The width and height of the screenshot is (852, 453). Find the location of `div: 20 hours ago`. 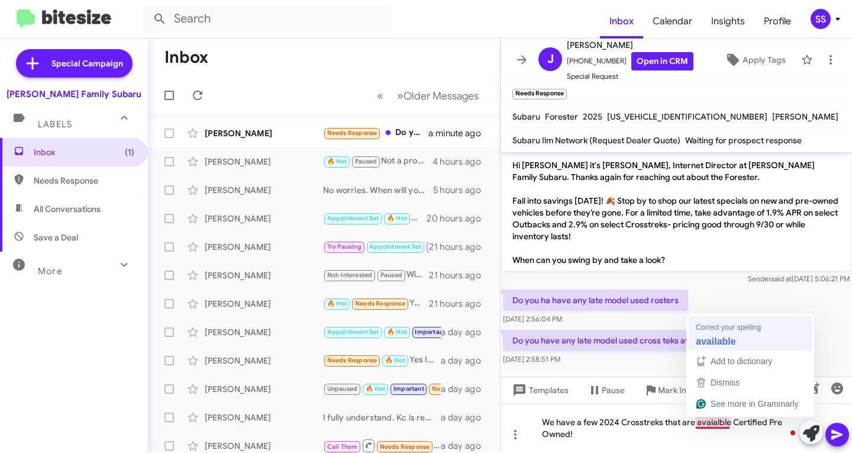

div: 20 hours ago is located at coordinates (458, 218).